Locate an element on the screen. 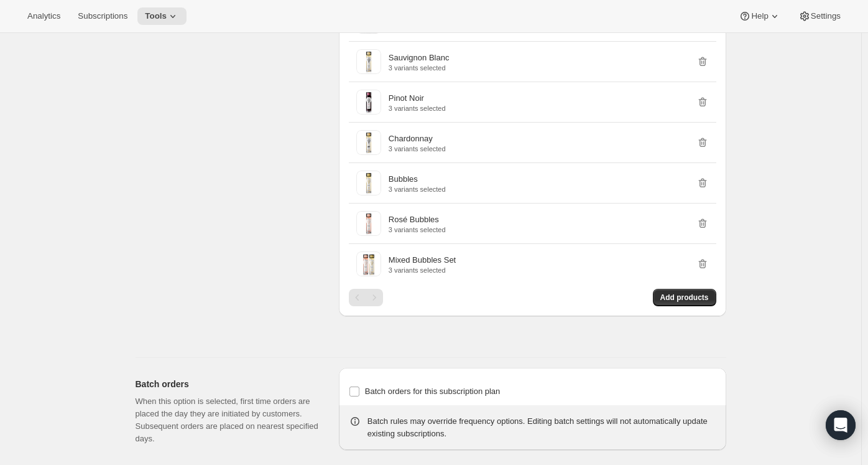  div: Batch rules may override frequency options. Editing batch settings will not automatically update ... is located at coordinates (541, 428).